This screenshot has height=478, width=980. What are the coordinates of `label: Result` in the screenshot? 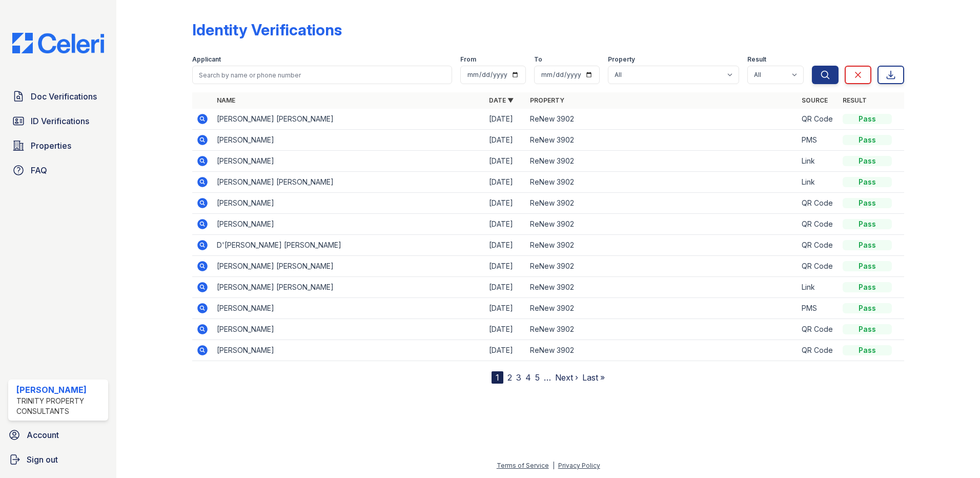 It's located at (756, 60).